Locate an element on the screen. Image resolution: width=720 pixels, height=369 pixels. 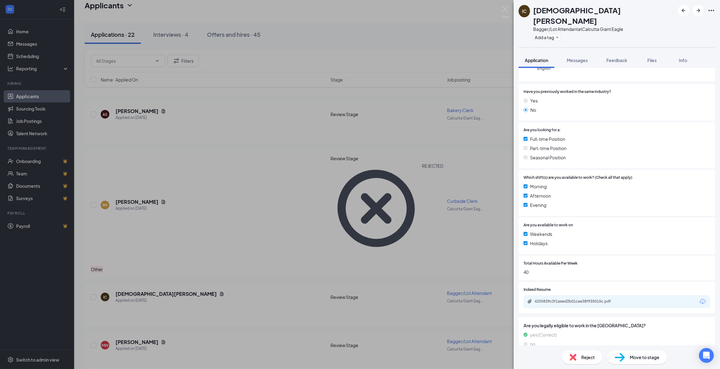
a: Paperclip4255839c3f1aeed2b01cae38f935015c.pdf is located at coordinates (577, 302).